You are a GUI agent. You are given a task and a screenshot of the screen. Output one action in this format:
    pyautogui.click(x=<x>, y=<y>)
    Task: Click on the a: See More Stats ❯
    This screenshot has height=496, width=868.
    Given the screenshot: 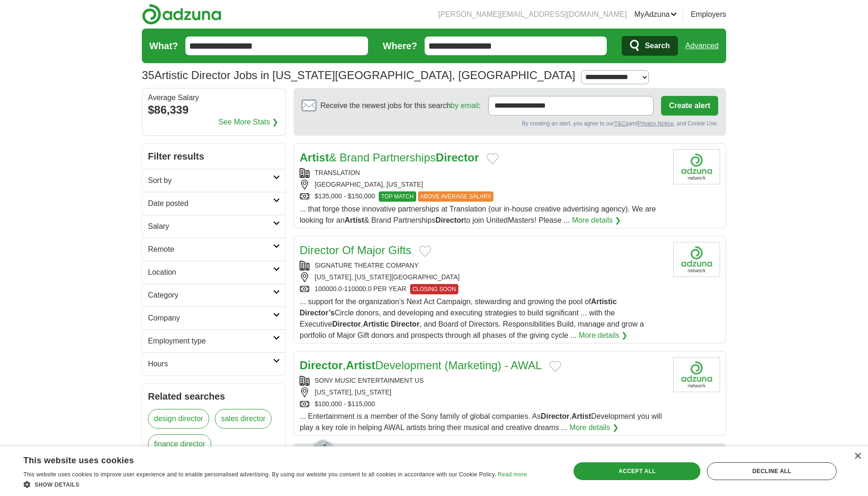 What is the action you would take?
    pyautogui.click(x=249, y=122)
    